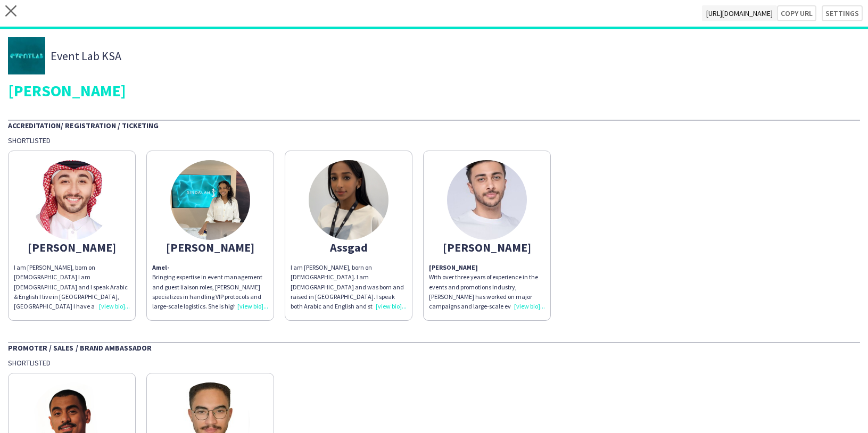  Describe the element at coordinates (72, 200) in the screenshot. I see `img: thumb-64cbe0a0b0937.jpeg` at that location.